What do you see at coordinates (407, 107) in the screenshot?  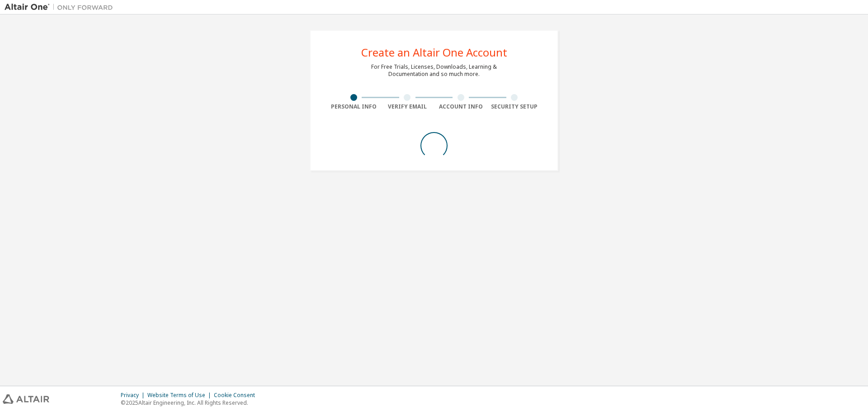 I see `div: Verify Email` at bounding box center [407, 107].